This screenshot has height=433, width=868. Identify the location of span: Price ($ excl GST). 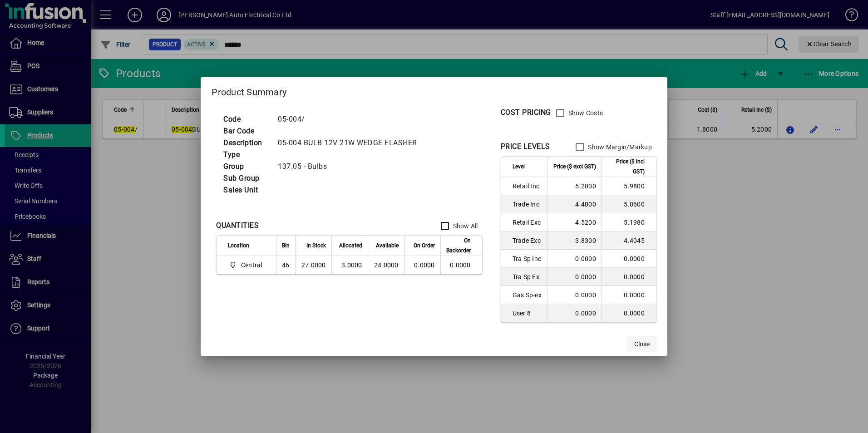
(575, 167).